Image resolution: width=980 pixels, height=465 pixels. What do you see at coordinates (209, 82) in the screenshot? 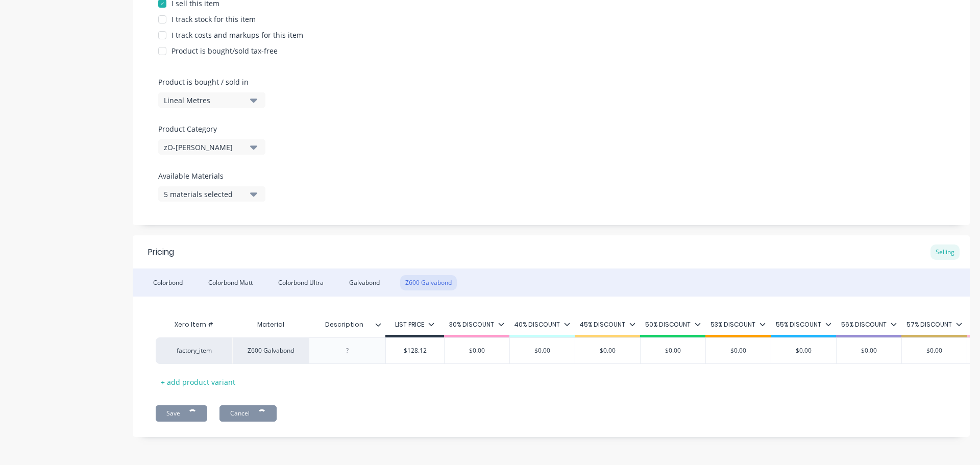
I see `label: Product is bought / sold in` at bounding box center [209, 82].